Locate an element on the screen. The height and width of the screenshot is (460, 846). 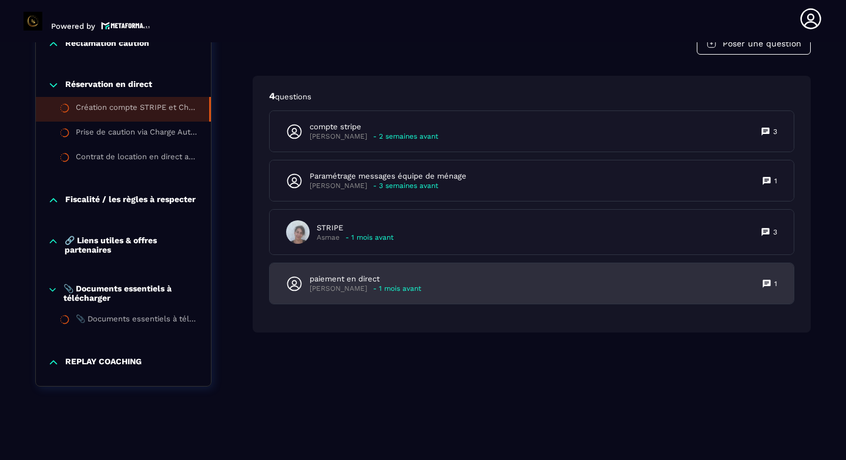
p: paiement en direct is located at coordinates (366, 279).